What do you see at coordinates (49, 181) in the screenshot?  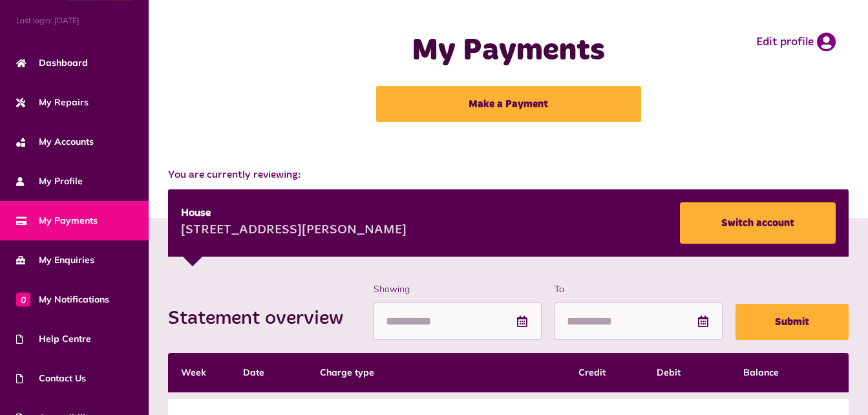 I see `span: My Profile` at bounding box center [49, 181].